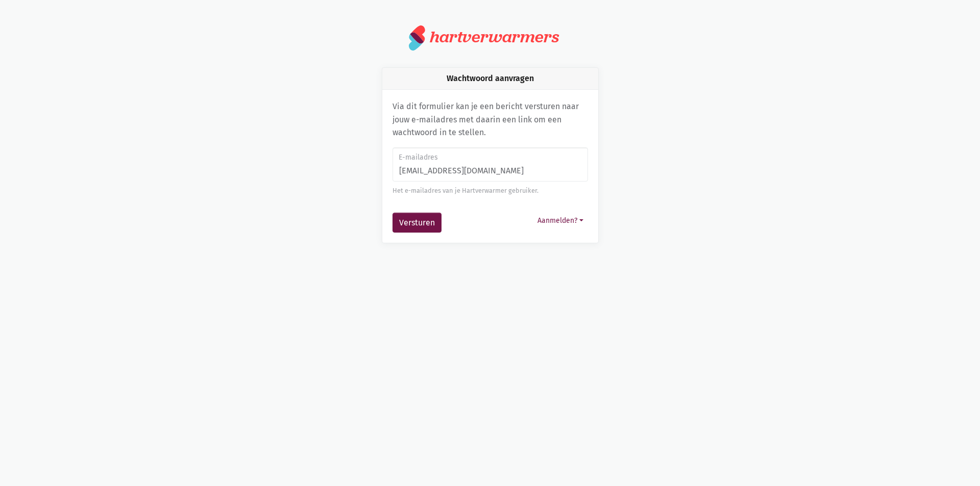 This screenshot has width=980, height=486. I want to click on div: Het e-mailadres van je Hartverwarmer gebruiker., so click(490, 191).